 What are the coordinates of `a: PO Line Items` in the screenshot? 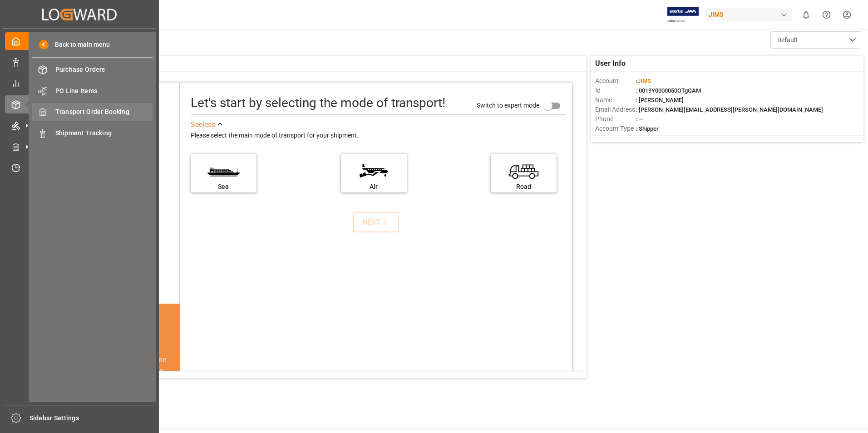 It's located at (92, 90).